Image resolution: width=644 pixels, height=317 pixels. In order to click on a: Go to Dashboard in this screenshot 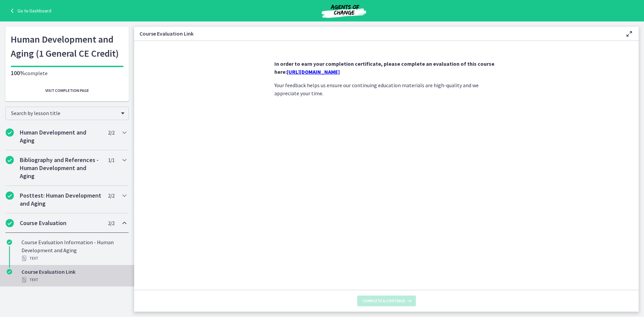, I will do `click(30, 11)`.